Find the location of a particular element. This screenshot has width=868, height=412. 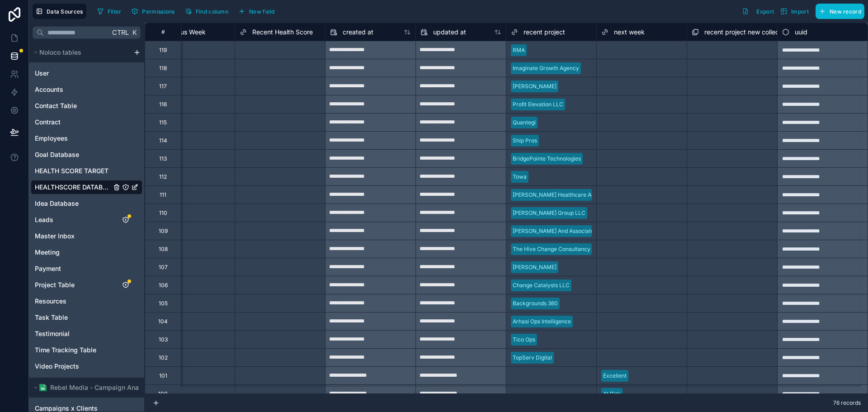

div: 107 is located at coordinates (163, 267).